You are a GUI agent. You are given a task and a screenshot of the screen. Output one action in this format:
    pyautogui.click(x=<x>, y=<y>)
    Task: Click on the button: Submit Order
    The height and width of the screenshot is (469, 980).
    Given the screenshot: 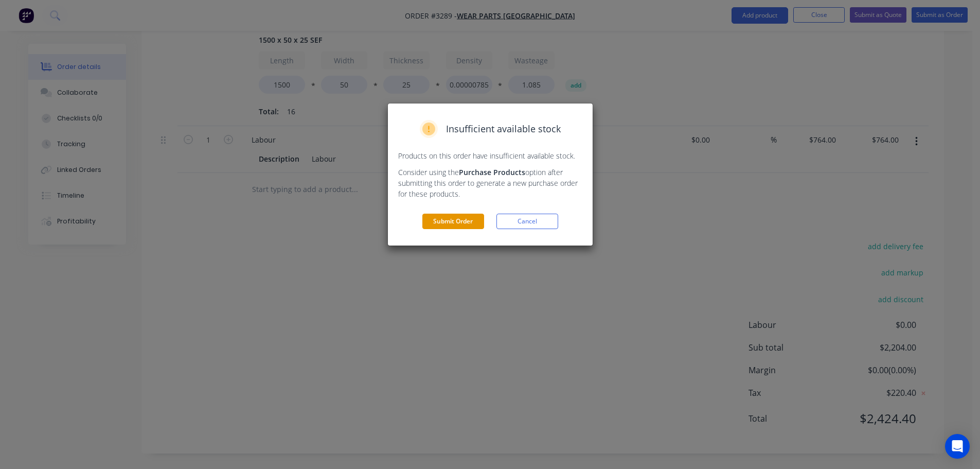 What is the action you would take?
    pyautogui.click(x=453, y=222)
    